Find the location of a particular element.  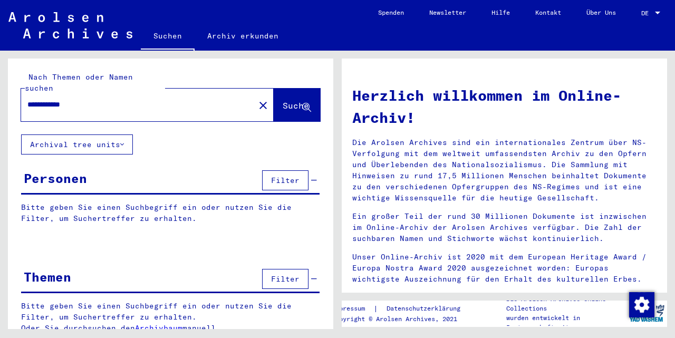

p: Die Arolsen Archives sind ein internationales Zentrum über NS-Verfolgung mit dem weltweit umfasse... is located at coordinates (504, 170).